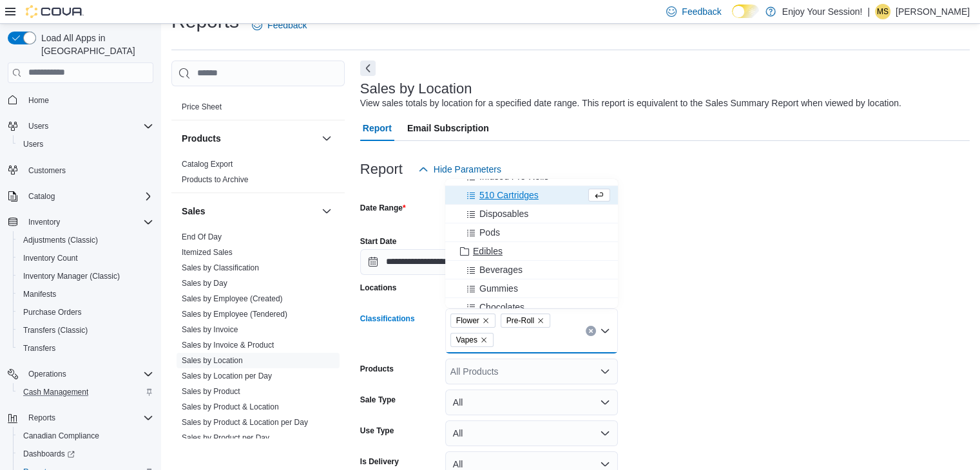 The height and width of the screenshot is (470, 980). Describe the element at coordinates (227, 376) in the screenshot. I see `span: Sales by Location per Day` at that location.